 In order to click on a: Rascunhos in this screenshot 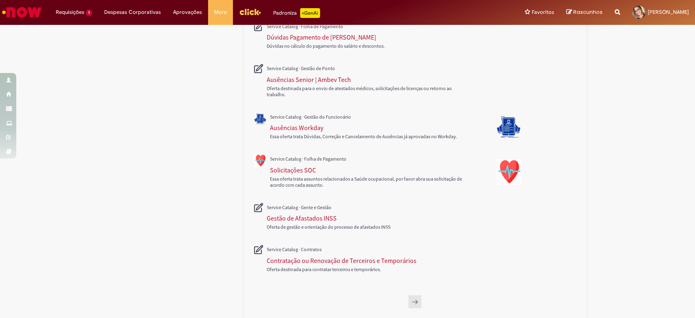, I will do `click(584, 12)`.